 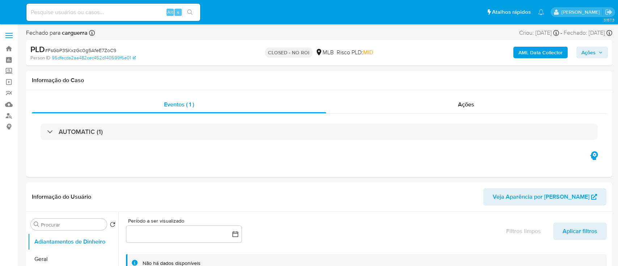 I want to click on button: Adiantamentos de Dinheiro, so click(x=73, y=242).